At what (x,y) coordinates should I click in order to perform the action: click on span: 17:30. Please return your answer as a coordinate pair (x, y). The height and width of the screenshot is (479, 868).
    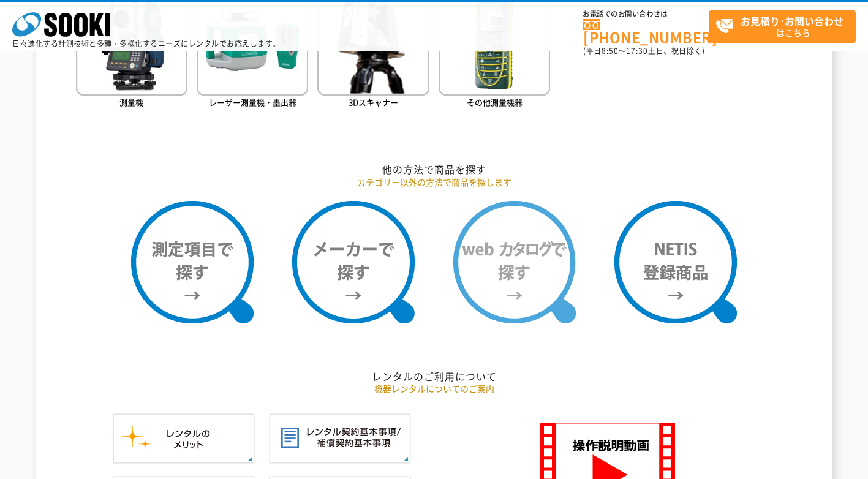
    Looking at the image, I should click on (637, 51).